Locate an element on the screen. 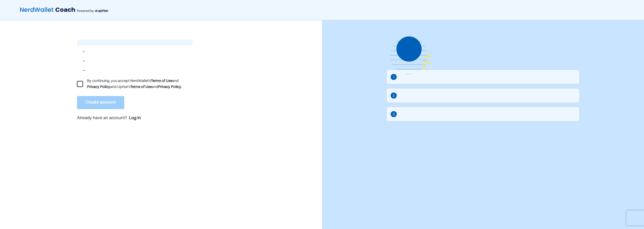  div: 3 is located at coordinates (394, 114).